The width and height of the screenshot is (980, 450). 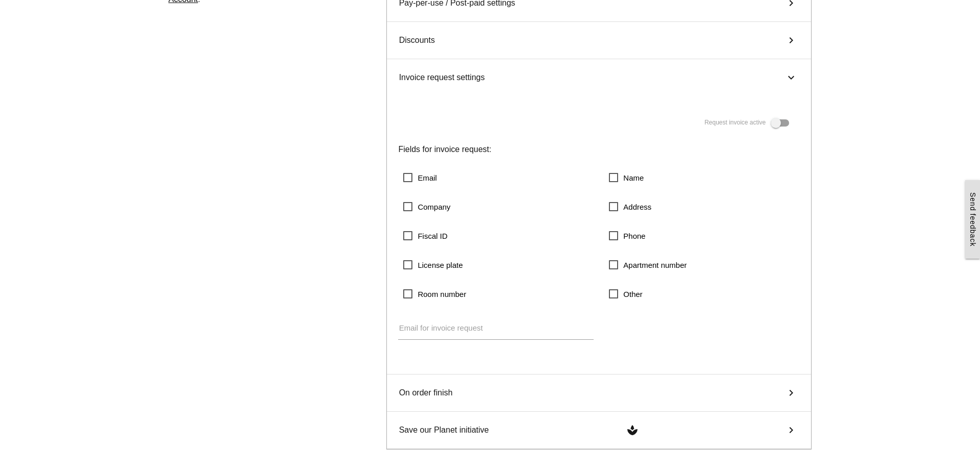 I want to click on span: Fiscal ID, so click(x=425, y=236).